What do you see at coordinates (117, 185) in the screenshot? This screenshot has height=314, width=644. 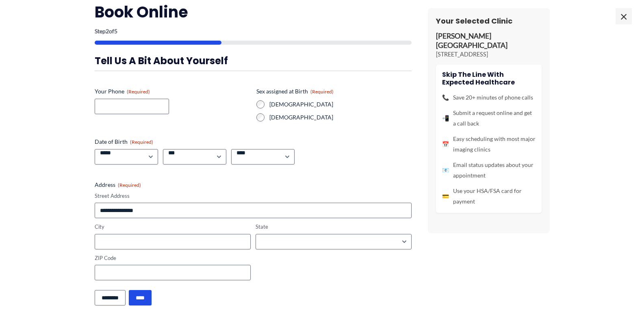 I see `legend: Address` at bounding box center [117, 185].